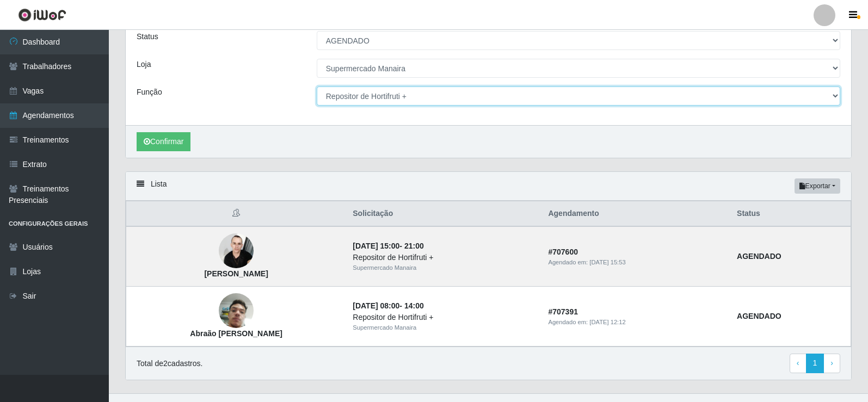 The width and height of the screenshot is (868, 402). What do you see at coordinates (790, 214) in the screenshot?
I see `th: Status` at bounding box center [790, 214].